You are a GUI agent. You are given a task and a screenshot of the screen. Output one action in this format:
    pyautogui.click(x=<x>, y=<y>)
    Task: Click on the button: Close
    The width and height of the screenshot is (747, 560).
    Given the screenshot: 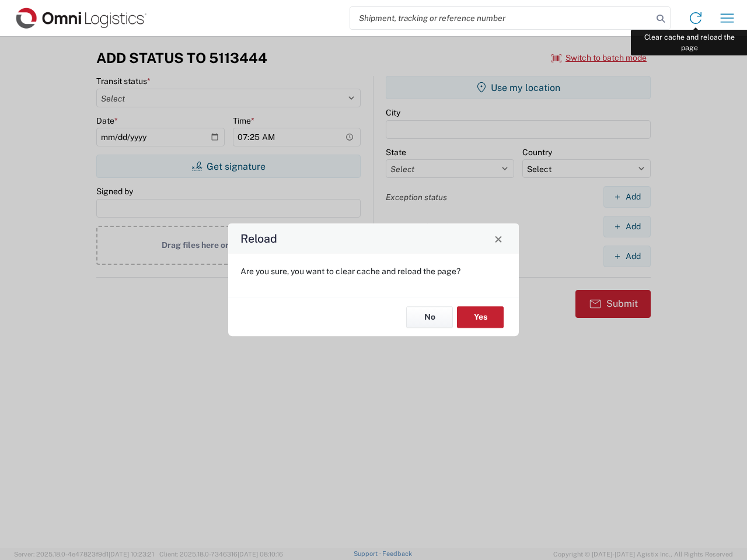 What is the action you would take?
    pyautogui.click(x=498, y=239)
    